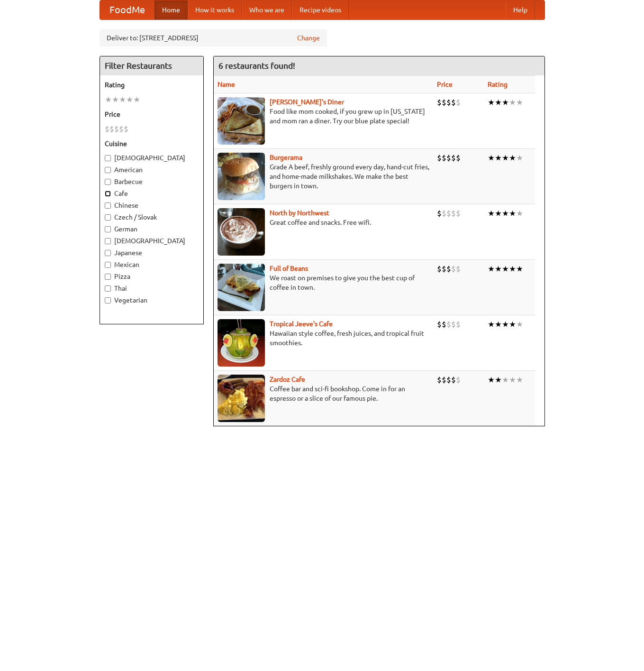 Image resolution: width=644 pixels, height=671 pixels. I want to click on label: Japanese, so click(152, 252).